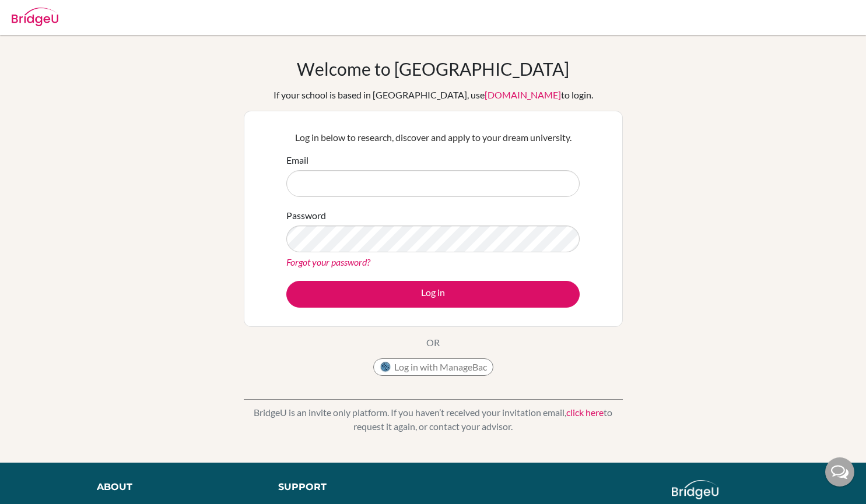 The width and height of the screenshot is (866, 504). What do you see at coordinates (695, 489) in the screenshot?
I see `img: logo_white@2x-f4f0deed5e89b7ecb1c2cc34c3e3d731f90f0f143d5ea2071677605dd97b5244.png` at bounding box center [695, 489].